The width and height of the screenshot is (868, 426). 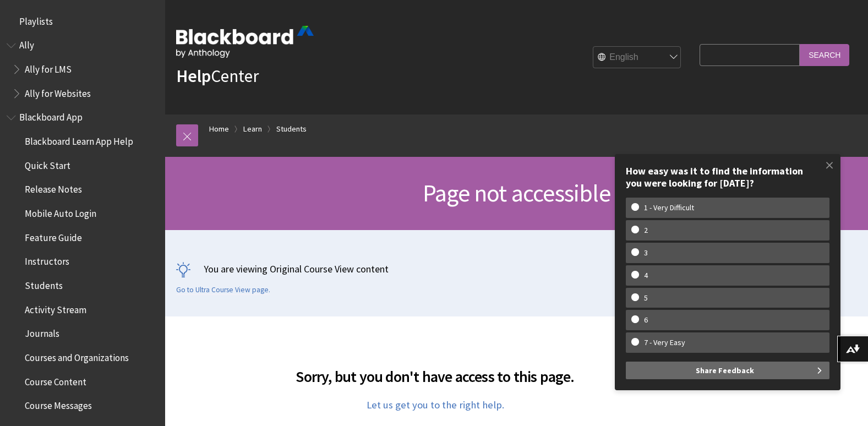 What do you see at coordinates (58, 91) in the screenshot?
I see `span: Ally for Websites` at bounding box center [58, 91].